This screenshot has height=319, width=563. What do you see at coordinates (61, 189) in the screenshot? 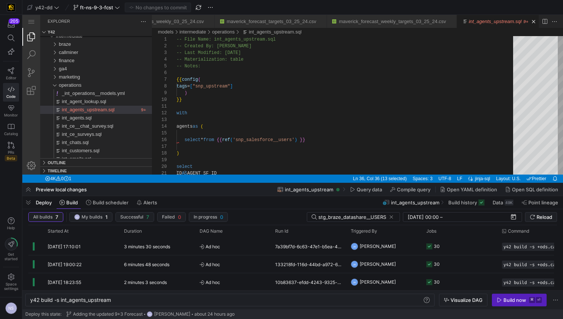
I see `span: Preview local changes` at bounding box center [61, 189].